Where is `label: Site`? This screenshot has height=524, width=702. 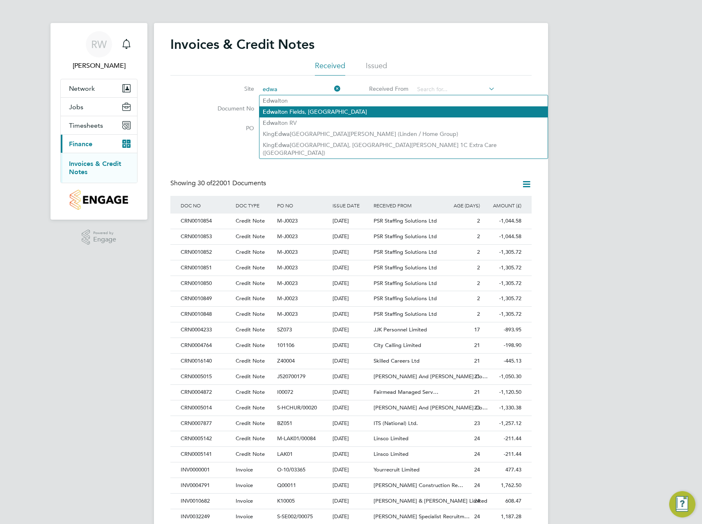 label: Site is located at coordinates (230, 89).